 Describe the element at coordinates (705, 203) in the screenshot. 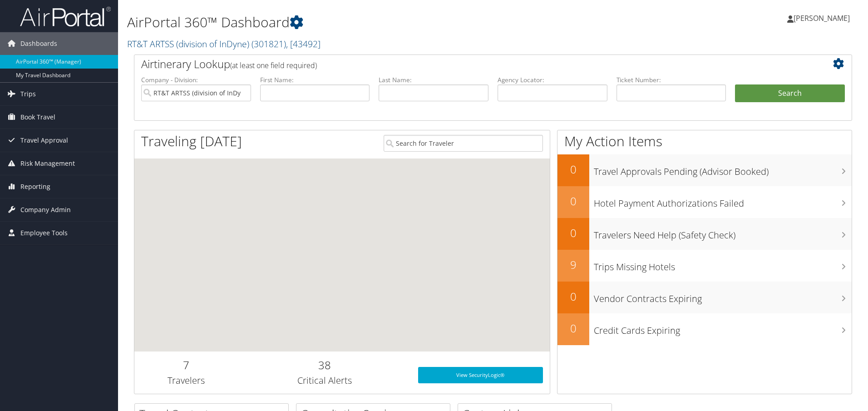

I see `a: 0Hotel Payment Authorizations Failed` at that location.